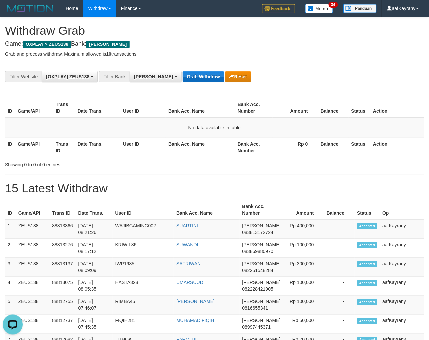 The width and height of the screenshot is (429, 340). What do you see at coordinates (13, 13) in the screenshot?
I see `button: Open LiveChat chat widget` at bounding box center [13, 13].